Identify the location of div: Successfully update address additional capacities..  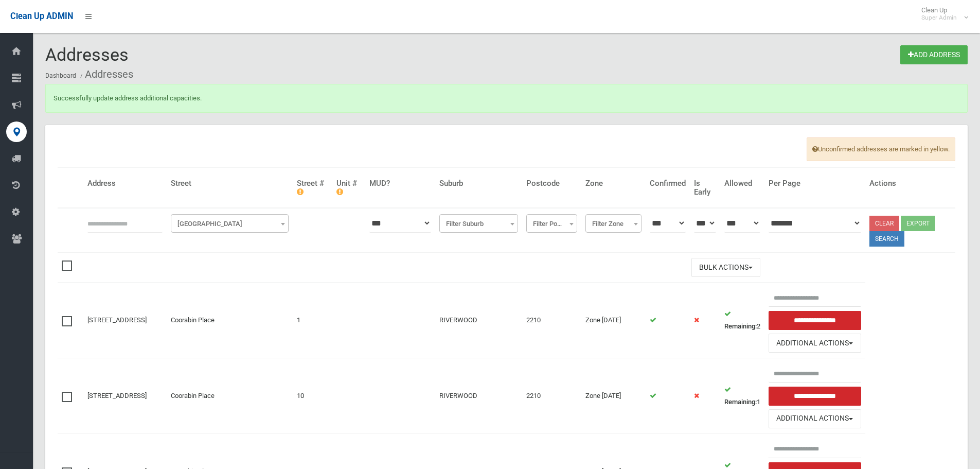
(506, 99).